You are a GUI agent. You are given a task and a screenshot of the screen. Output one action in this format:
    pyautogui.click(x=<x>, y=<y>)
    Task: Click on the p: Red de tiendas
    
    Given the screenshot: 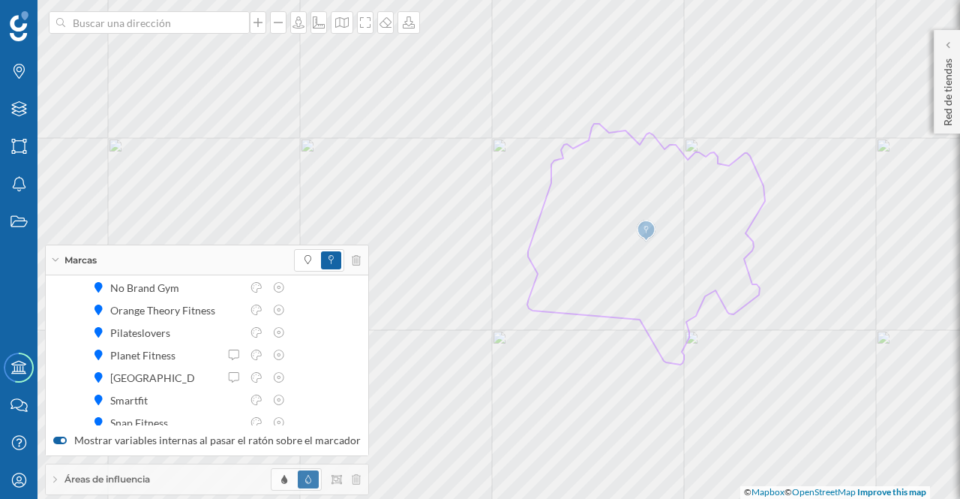 What is the action you would take?
    pyautogui.click(x=948, y=89)
    